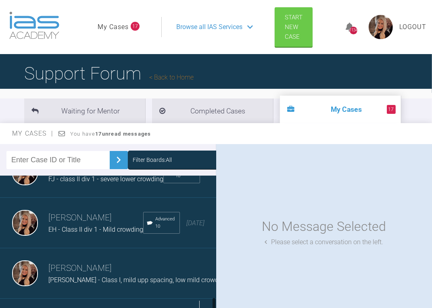  I want to click on span: You have, so click(111, 134).